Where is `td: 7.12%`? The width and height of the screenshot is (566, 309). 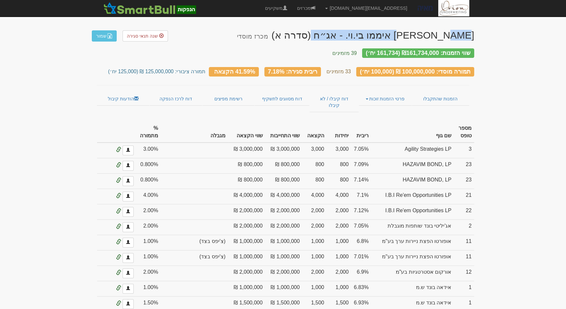 td: 7.12% is located at coordinates (361, 211).